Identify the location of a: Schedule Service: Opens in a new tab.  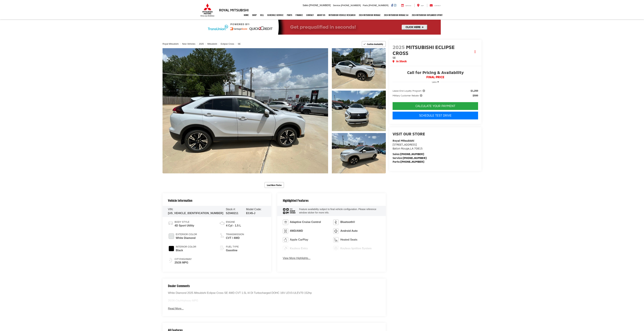
(275, 15).